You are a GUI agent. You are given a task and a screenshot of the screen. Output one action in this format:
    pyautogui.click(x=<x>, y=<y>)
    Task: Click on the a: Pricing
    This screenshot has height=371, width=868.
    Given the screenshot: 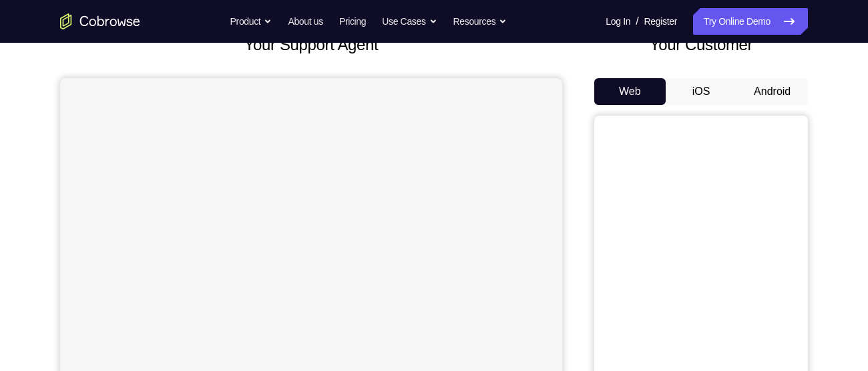 What is the action you would take?
    pyautogui.click(x=352, y=22)
    